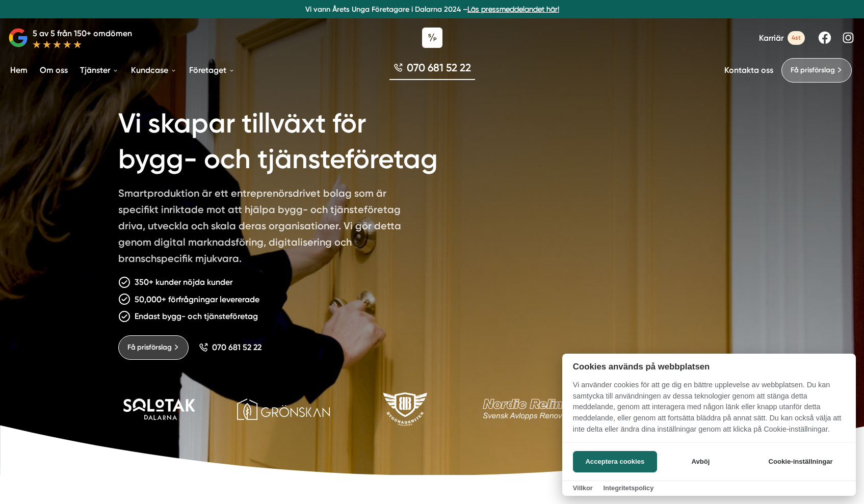  Describe the element at coordinates (709, 367) in the screenshot. I see `h2: Cookies används på webbplatsen` at that location.